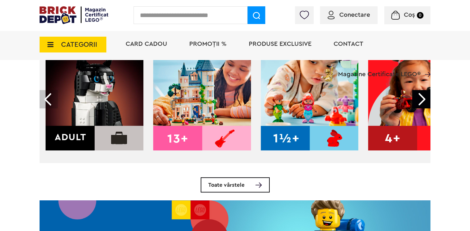 The height and width of the screenshot is (231, 470). What do you see at coordinates (355, 15) in the screenshot?
I see `span: Conectare` at bounding box center [355, 15].